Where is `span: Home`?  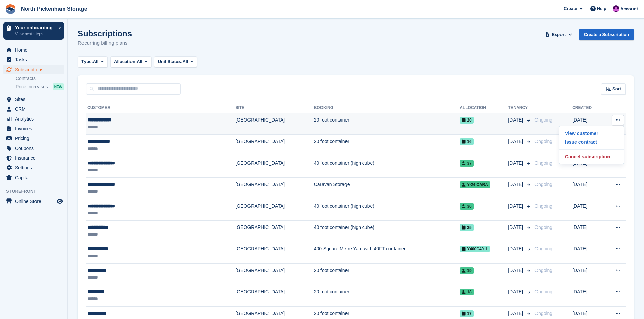
span: Home is located at coordinates (35, 50).